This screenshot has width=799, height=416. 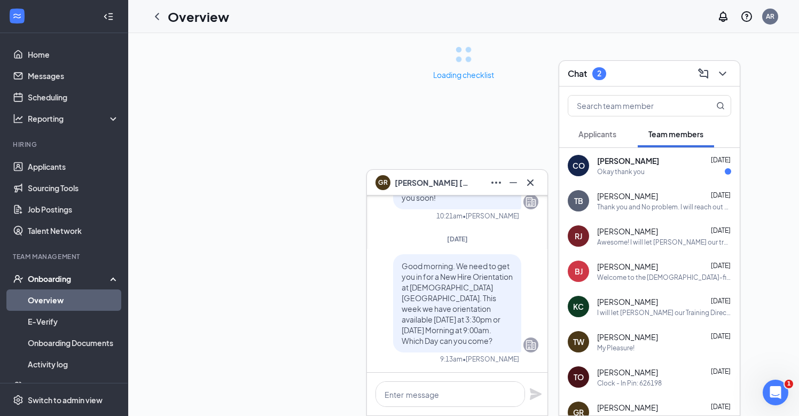 What do you see at coordinates (723, 17) in the screenshot?
I see `svg: Notifications` at bounding box center [723, 17].